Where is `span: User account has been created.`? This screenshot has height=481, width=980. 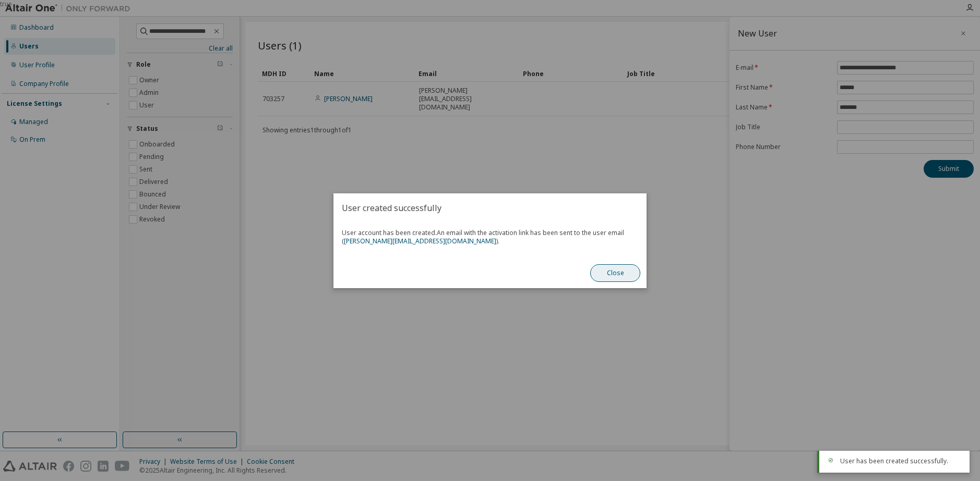
span: User account has been created. is located at coordinates (490, 237).